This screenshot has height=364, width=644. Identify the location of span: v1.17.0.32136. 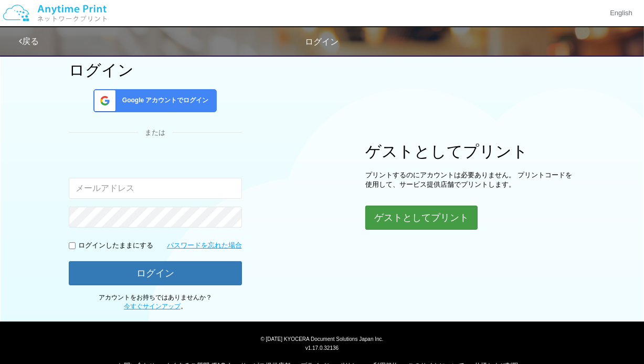
(322, 348).